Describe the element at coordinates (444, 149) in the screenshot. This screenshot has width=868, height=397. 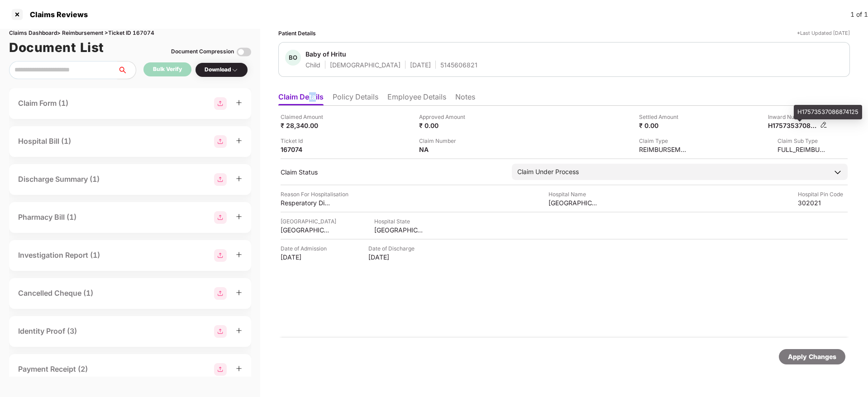
I see `div: NA` at that location.